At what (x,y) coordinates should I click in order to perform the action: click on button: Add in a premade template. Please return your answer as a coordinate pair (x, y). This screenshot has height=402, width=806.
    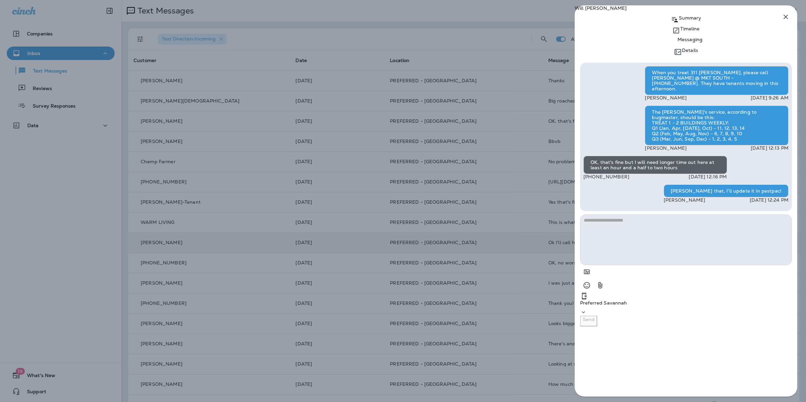
    Looking at the image, I should click on (587, 272).